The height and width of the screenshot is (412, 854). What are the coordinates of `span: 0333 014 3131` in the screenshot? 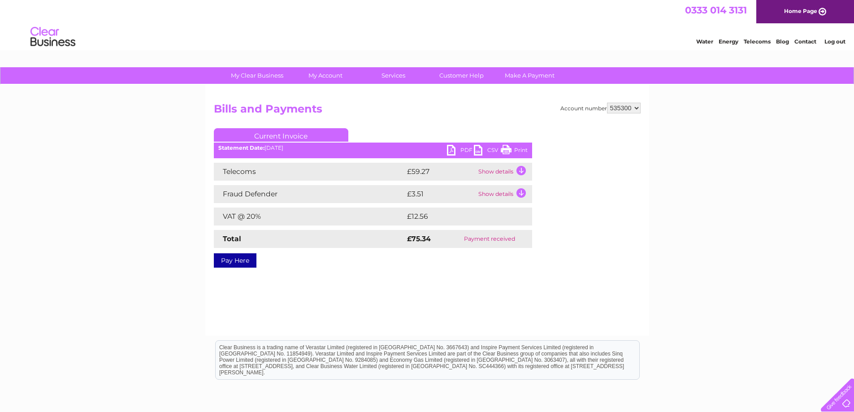 It's located at (716, 10).